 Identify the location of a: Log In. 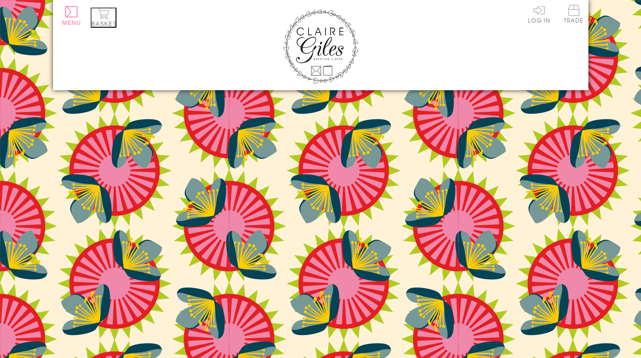
(539, 14).